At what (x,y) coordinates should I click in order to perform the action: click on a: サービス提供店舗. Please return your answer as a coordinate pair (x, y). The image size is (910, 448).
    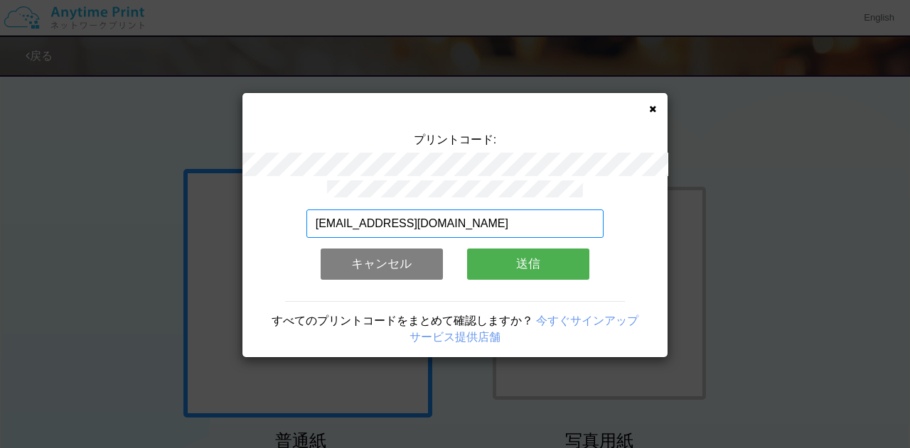
    Looking at the image, I should click on (455, 337).